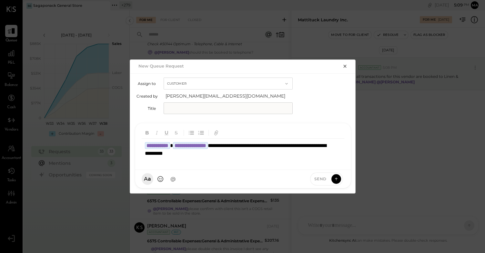  What do you see at coordinates (320, 178) in the screenshot?
I see `span: Send` at bounding box center [320, 178].